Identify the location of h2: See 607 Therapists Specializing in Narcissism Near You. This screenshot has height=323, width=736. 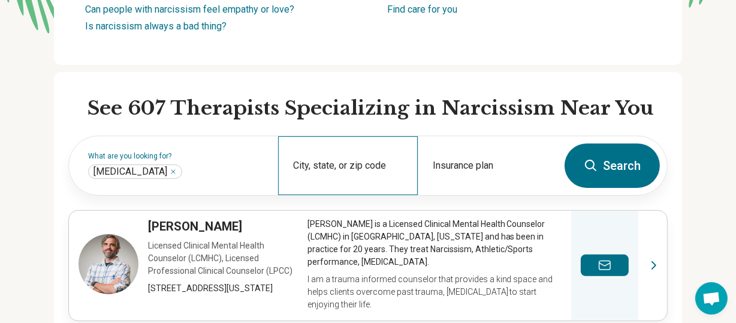
(378, 109).